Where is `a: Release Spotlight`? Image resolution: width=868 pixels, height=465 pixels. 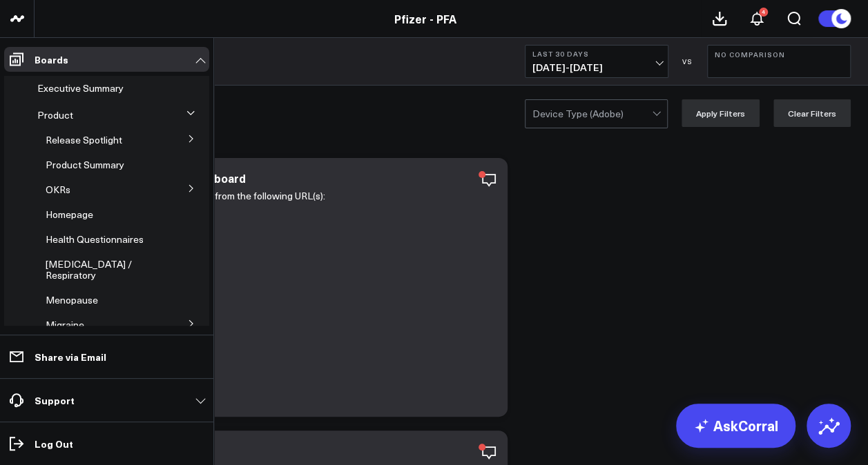
a: Release Spotlight is located at coordinates (83, 140).